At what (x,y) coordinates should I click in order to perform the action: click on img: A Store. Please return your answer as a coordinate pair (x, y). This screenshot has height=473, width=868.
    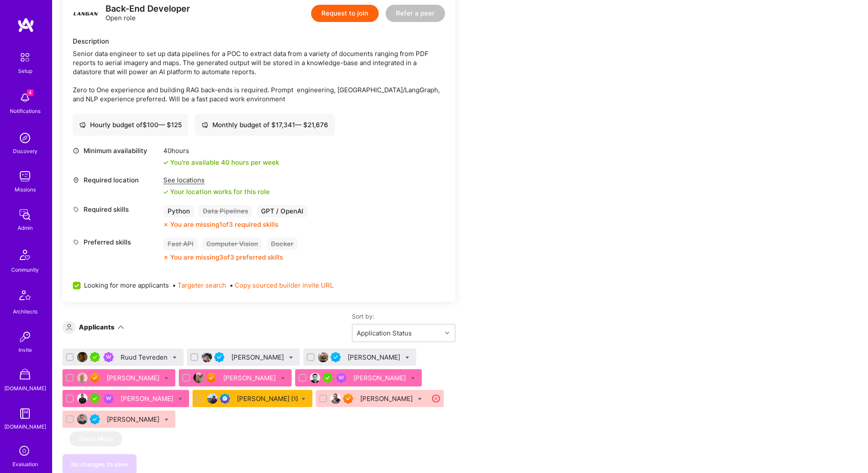
    Looking at the image, I should click on (25, 375).